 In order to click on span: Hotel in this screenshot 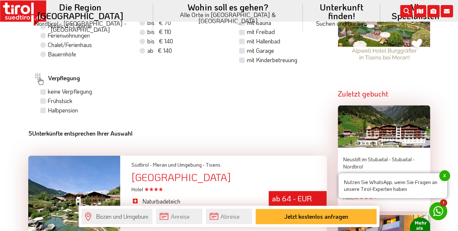, I will do `click(147, 189)`.